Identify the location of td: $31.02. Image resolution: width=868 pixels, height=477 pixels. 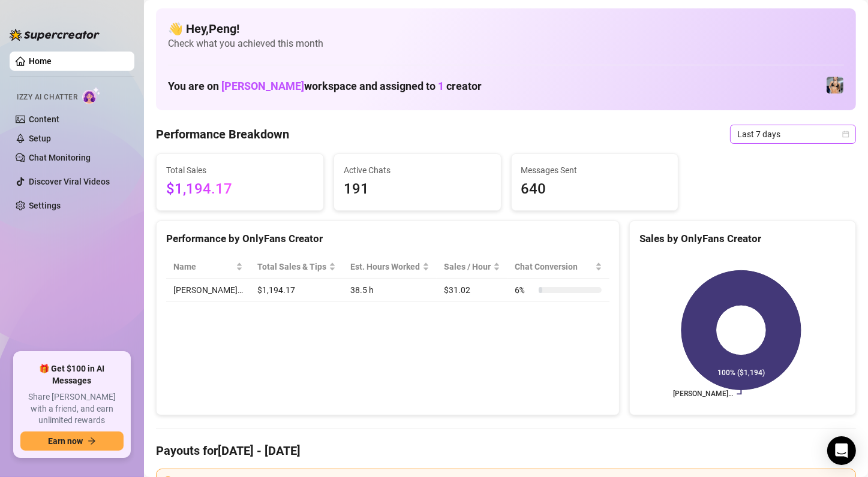
(472, 290).